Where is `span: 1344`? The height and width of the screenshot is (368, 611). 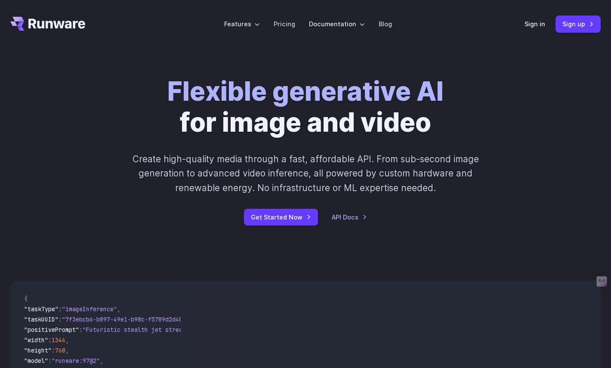
span: 1344 is located at coordinates (58, 340).